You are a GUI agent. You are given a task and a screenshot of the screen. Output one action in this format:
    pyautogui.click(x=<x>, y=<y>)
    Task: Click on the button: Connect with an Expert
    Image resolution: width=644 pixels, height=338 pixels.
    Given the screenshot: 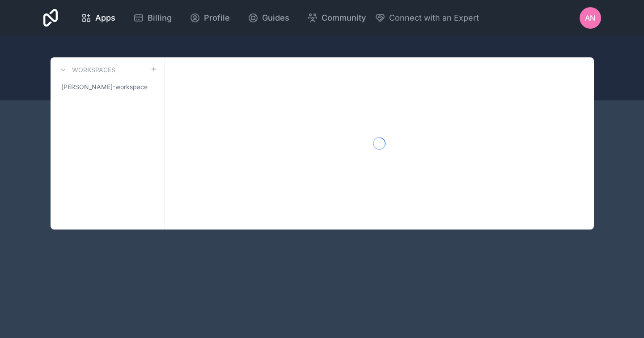 What is the action you would take?
    pyautogui.click(x=427, y=18)
    